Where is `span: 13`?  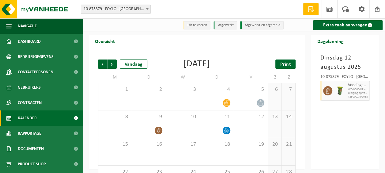
span: 13 is located at coordinates (275, 117).